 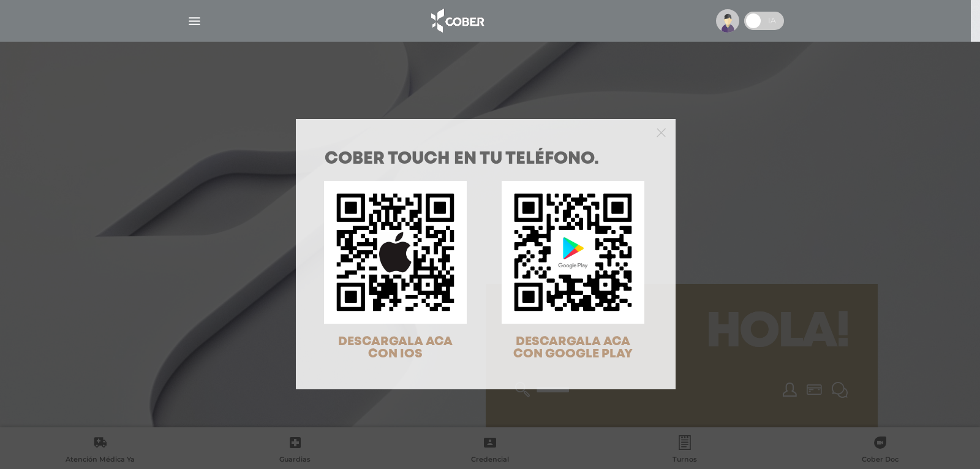 What do you see at coordinates (573, 347) in the screenshot?
I see `span: DESCARGALA ACA CON GOOGLE PLAY` at bounding box center [573, 347].